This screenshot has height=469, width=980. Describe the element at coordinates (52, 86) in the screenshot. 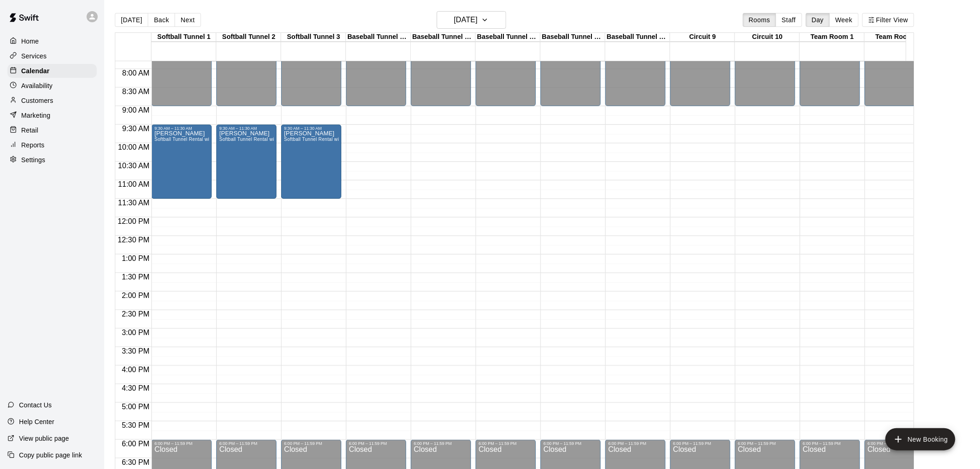

I see `div: Availability` at that location.